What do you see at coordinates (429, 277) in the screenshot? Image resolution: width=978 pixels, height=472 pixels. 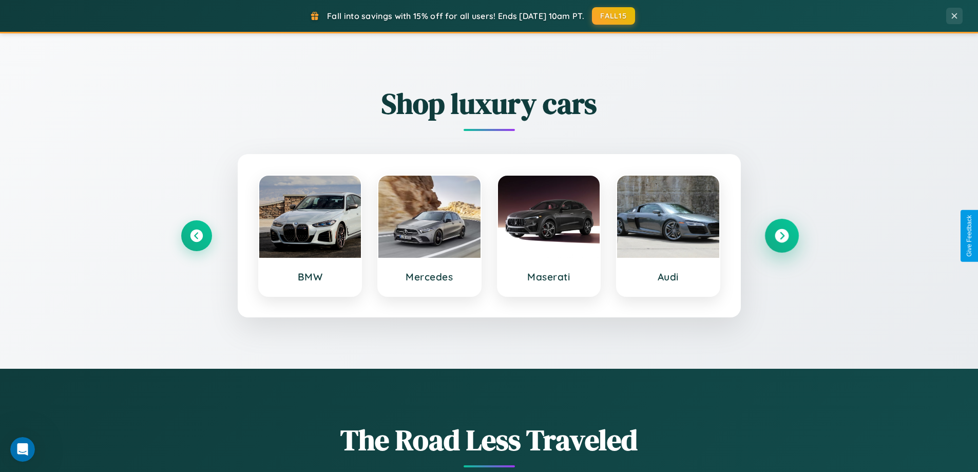 I see `h3: Mercedes` at bounding box center [429, 277].